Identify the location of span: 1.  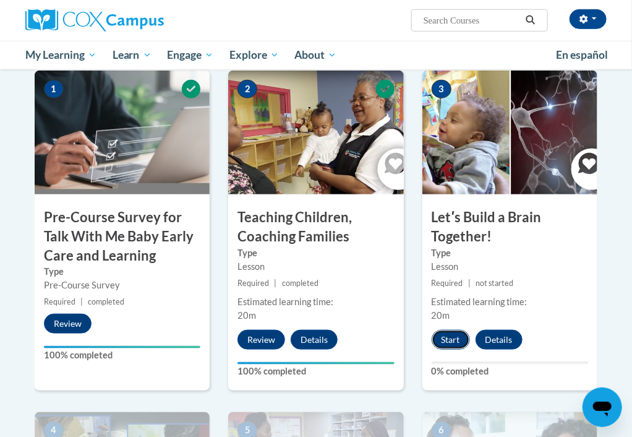
(54, 89).